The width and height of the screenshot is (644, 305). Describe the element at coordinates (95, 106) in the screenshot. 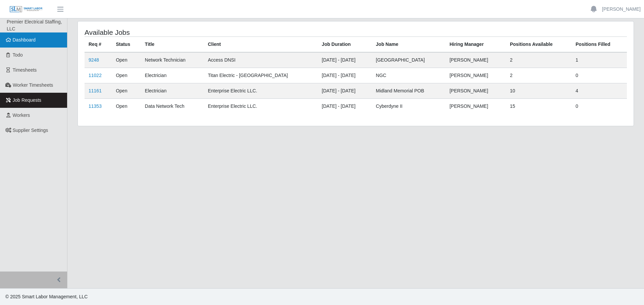

I see `a: 11353` at that location.